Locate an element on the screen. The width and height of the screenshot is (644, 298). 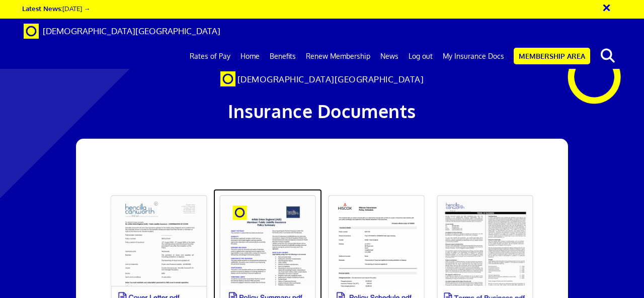
a: Membership Area is located at coordinates (552, 56).